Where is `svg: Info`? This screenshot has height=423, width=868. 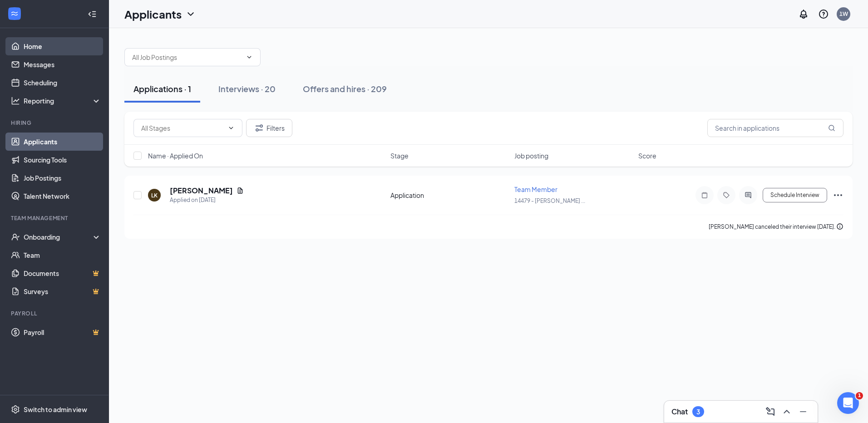
svg: Info is located at coordinates (840, 227).